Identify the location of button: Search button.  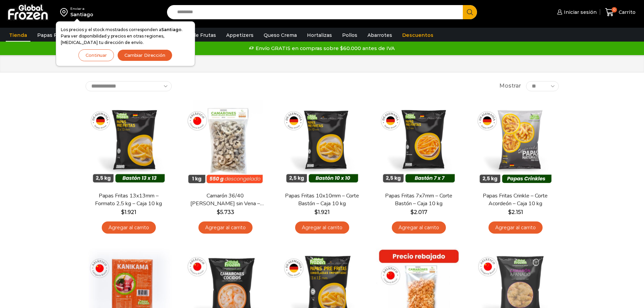
(470, 12).